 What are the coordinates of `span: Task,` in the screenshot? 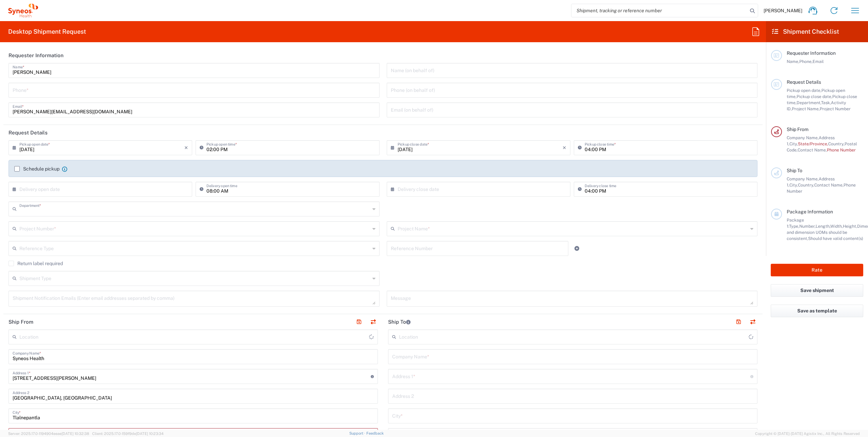 It's located at (826, 103).